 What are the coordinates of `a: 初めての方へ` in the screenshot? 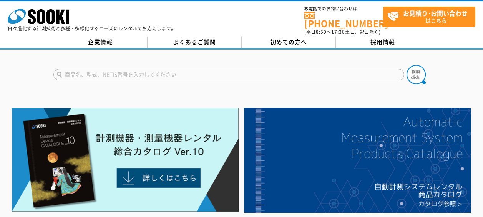 It's located at (288, 42).